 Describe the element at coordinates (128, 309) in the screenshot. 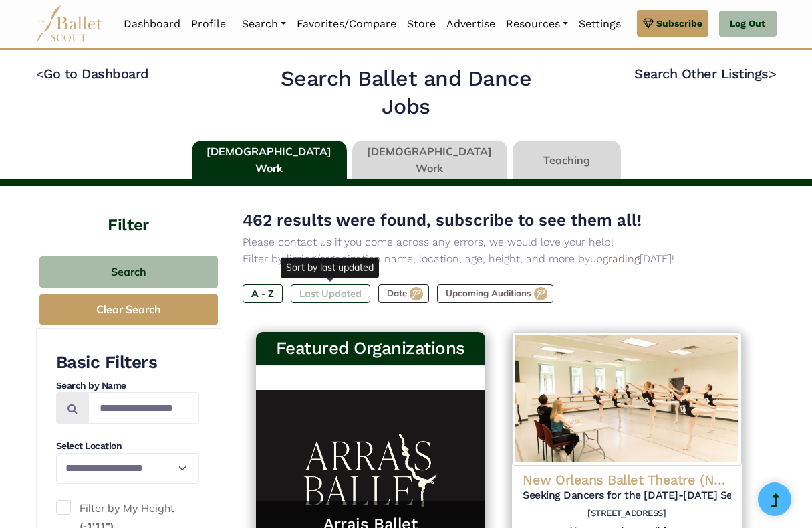

I see `button: Clear Search` at that location.